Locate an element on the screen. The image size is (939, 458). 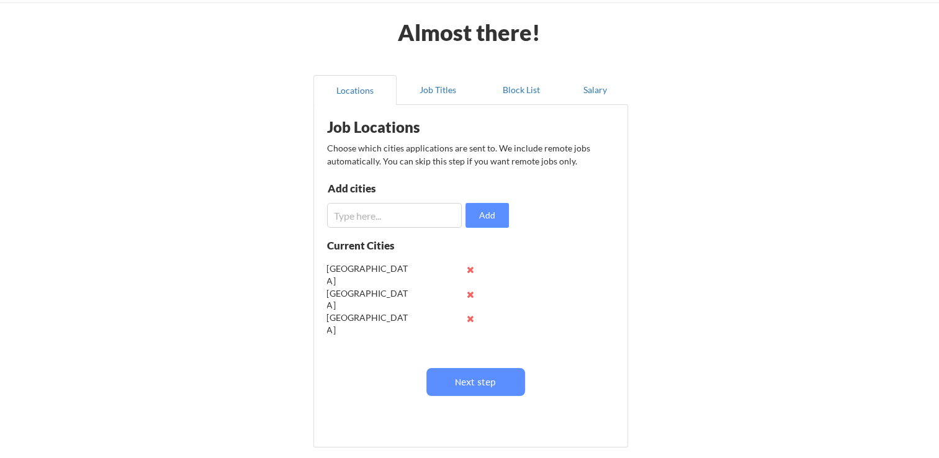
button: Block List is located at coordinates (522, 90).